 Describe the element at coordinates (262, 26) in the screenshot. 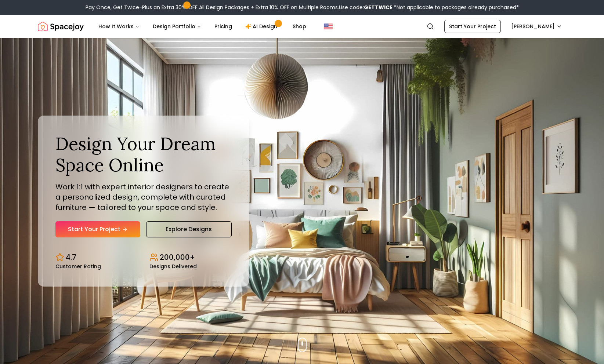

I see `a: AI Design` at that location.